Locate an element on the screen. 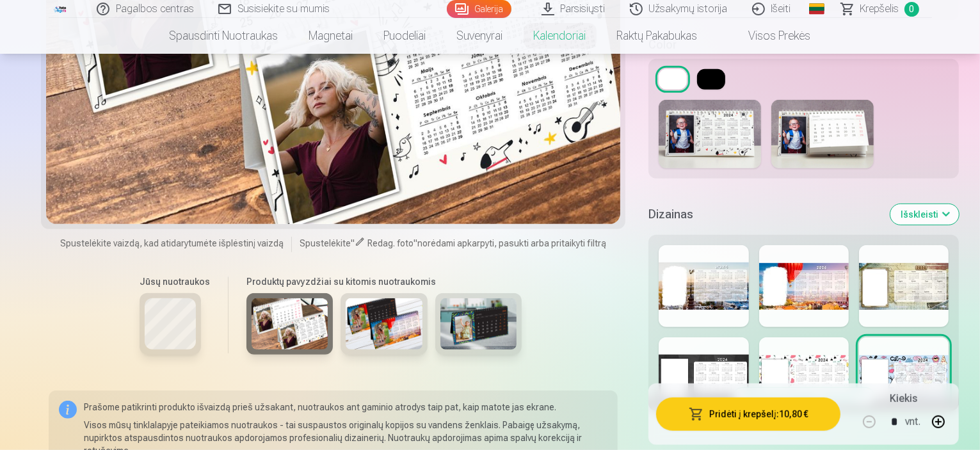 This screenshot has width=980, height=450. a: Suvenyrai is located at coordinates (480, 36).